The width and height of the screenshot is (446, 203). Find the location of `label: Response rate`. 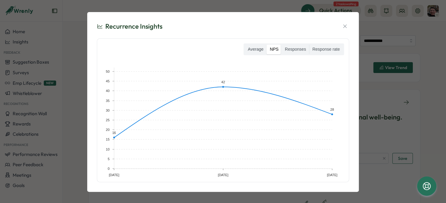

label: Response rate is located at coordinates (326, 49).